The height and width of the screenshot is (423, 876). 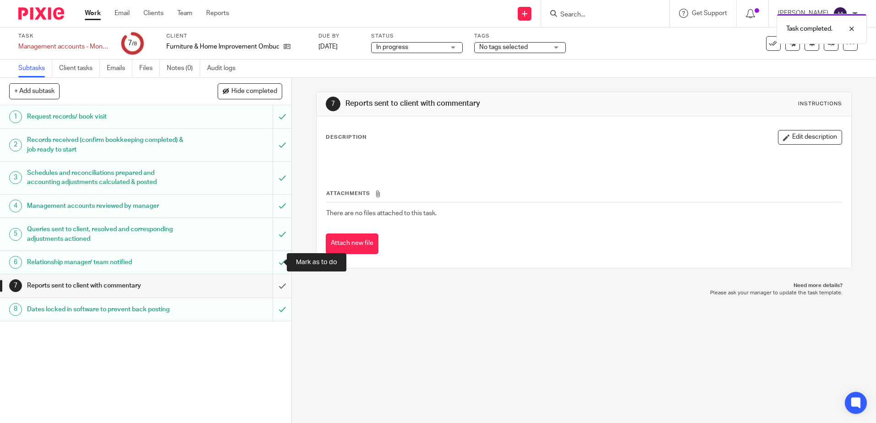 What do you see at coordinates (106, 310) in the screenshot?
I see `h1: Dates locked in software to prevent back posting` at bounding box center [106, 310].